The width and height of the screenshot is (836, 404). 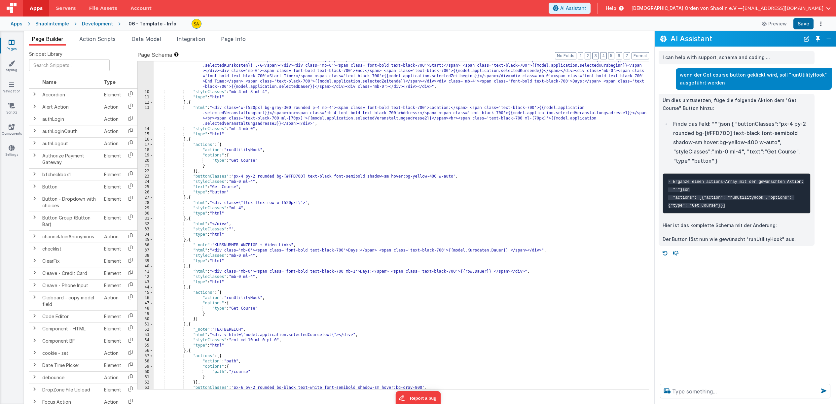 I want to click on span: AI Assistant, so click(x=573, y=8).